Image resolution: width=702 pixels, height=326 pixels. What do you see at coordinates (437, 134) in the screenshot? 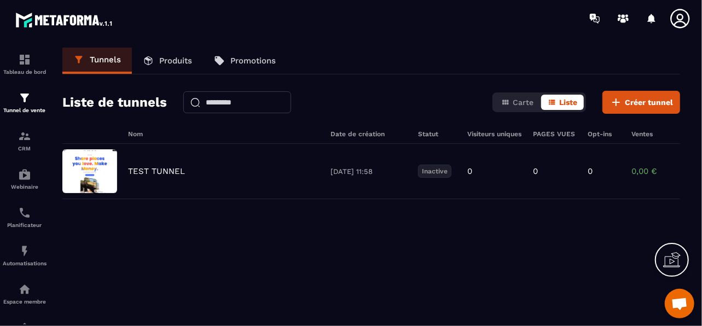
I see `h6: Statut` at bounding box center [437, 134].